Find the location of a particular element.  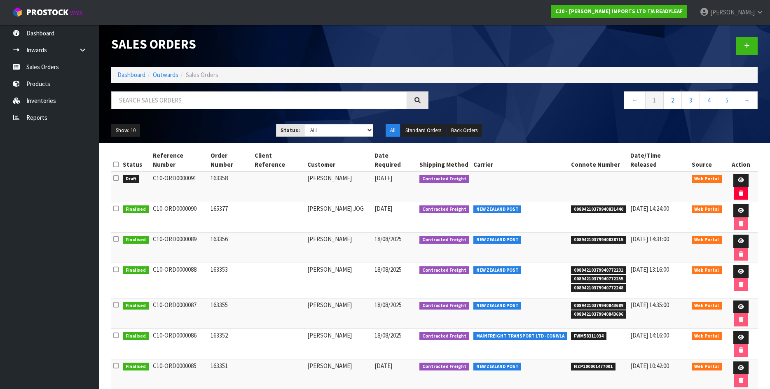

span: 00894210379940838715 is located at coordinates (598, 240).